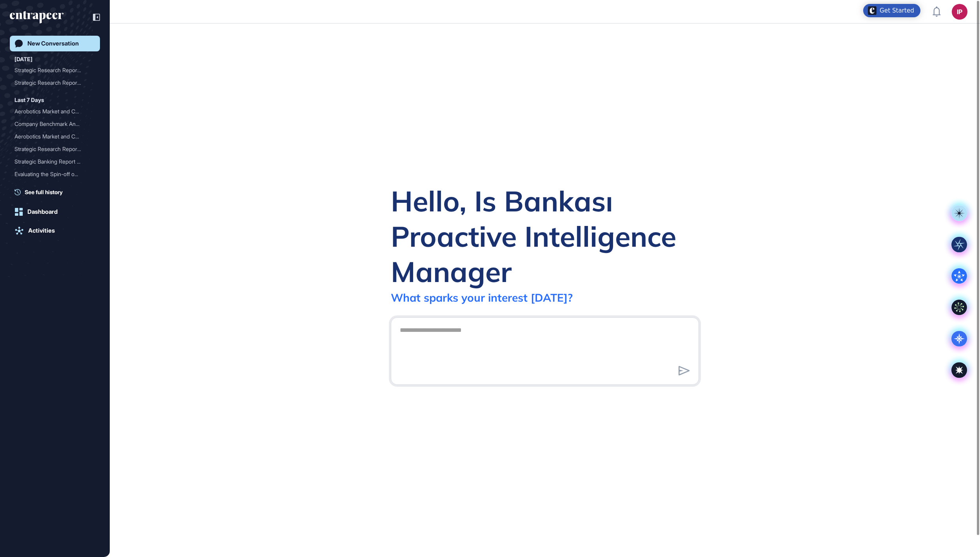 The width and height of the screenshot is (980, 557). What do you see at coordinates (43, 212) in the screenshot?
I see `div: Dashboard` at bounding box center [43, 212].